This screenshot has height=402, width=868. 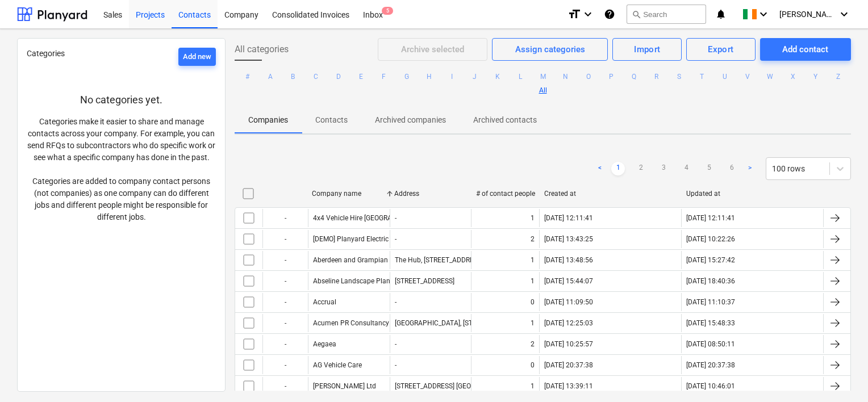 I want to click on div: 2, so click(x=532, y=239).